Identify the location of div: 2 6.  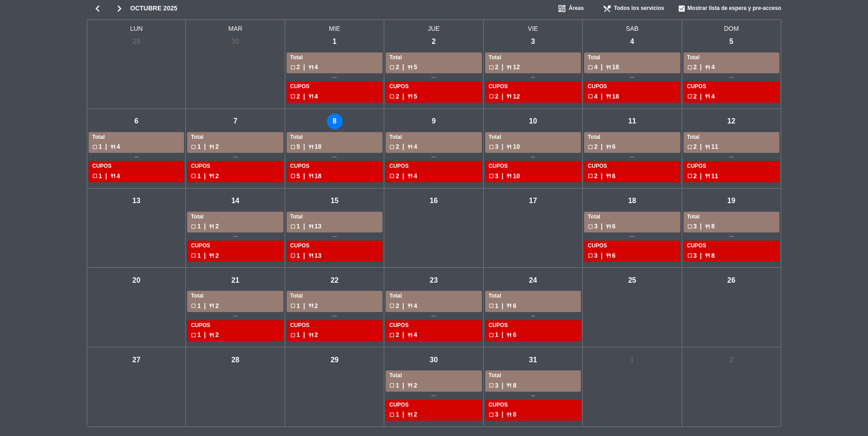
(632, 176).